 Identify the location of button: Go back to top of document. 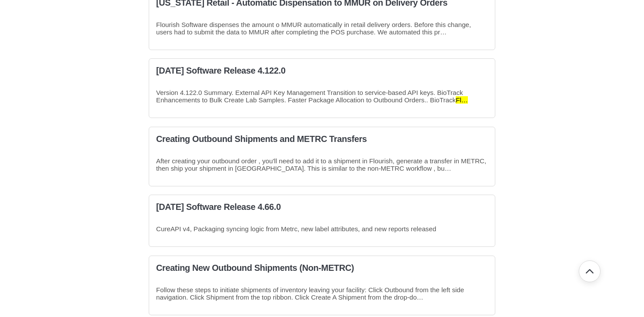
(590, 271).